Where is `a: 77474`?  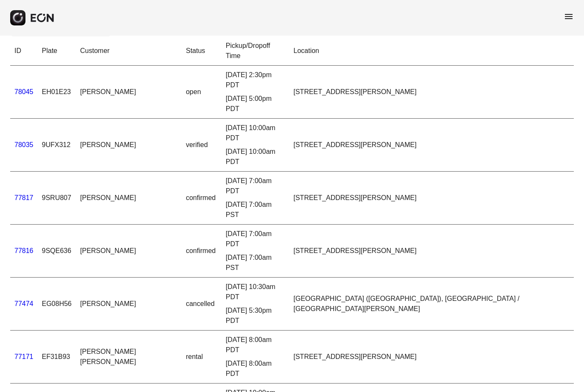 a: 77474 is located at coordinates (24, 303).